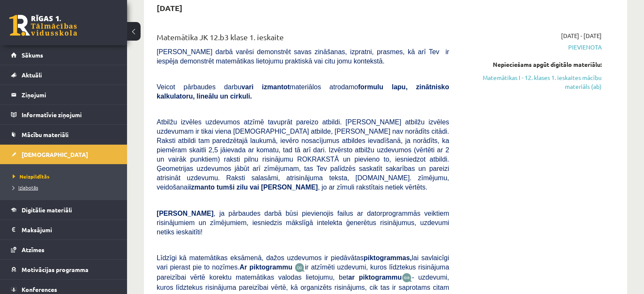 The width and height of the screenshot is (644, 294). I want to click on a: Motivācijas programma, so click(64, 270).